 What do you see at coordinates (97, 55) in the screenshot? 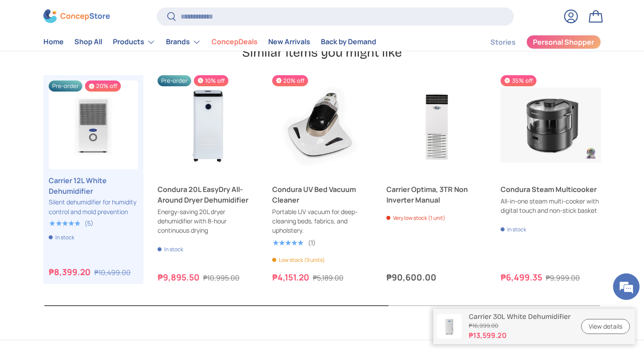
I see `div: Chat with us now` at bounding box center [97, 55].